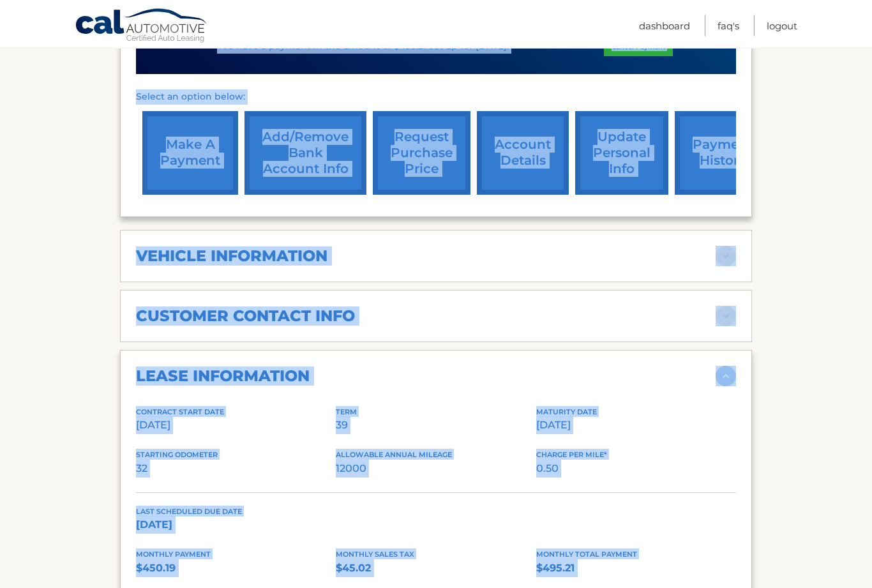 This screenshot has width=872, height=588. What do you see at coordinates (142, 27) in the screenshot?
I see `a: Cal Automotive` at bounding box center [142, 27].